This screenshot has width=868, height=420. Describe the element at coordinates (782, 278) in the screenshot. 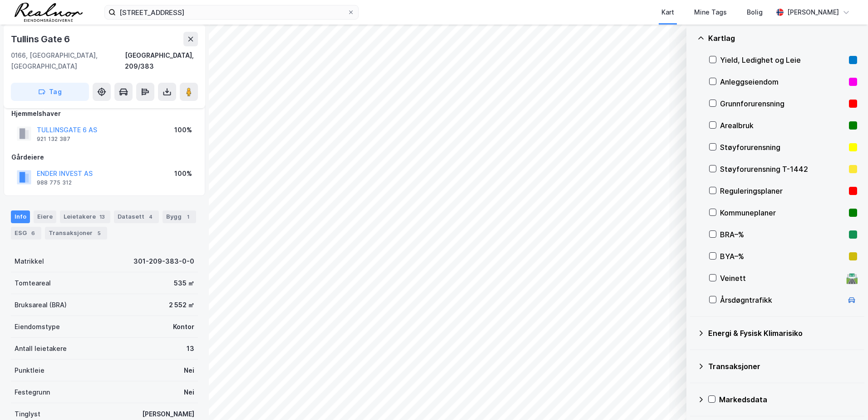

I see `div: Veinett` at that location.